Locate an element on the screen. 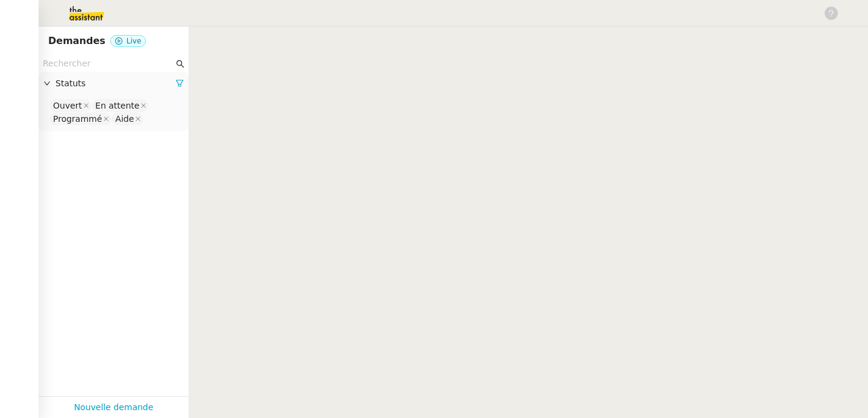 This screenshot has height=418, width=868. nz-select-item: En attente is located at coordinates (120, 105).